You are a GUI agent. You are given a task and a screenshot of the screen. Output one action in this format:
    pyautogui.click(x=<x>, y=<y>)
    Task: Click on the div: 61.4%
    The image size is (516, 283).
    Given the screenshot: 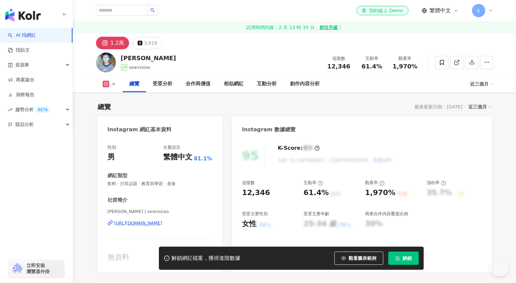 What is the action you would take?
    pyautogui.click(x=316, y=193)
    